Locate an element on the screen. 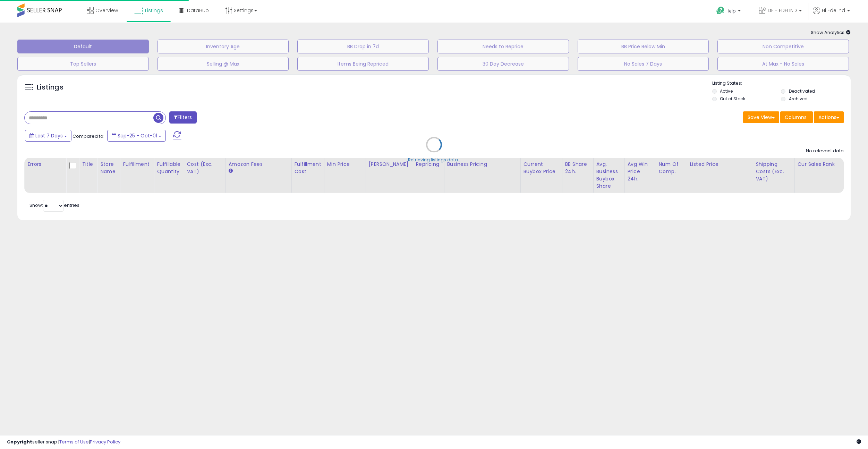 This screenshot has width=868, height=449. a: Hi Edelind is located at coordinates (831, 15).